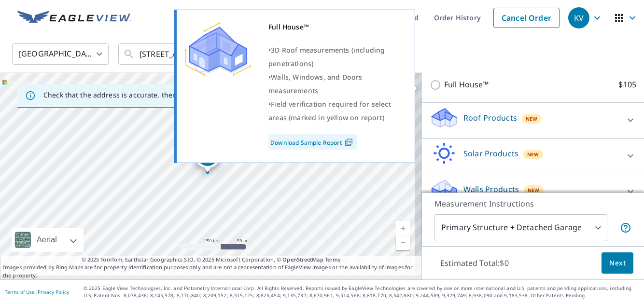 This screenshot has height=304, width=644. I want to click on span: 3D Roof measurements (including penetrations), so click(326, 57).